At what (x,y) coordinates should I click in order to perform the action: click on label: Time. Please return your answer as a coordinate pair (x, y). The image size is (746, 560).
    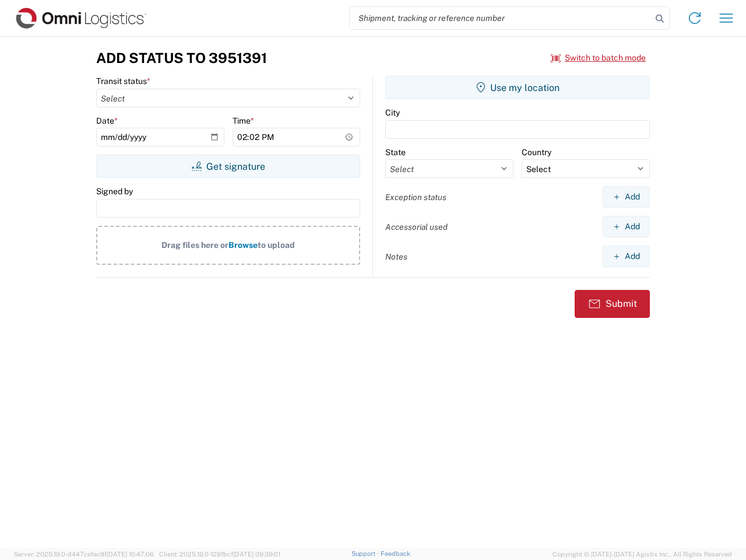
    Looking at the image, I should click on (243, 121).